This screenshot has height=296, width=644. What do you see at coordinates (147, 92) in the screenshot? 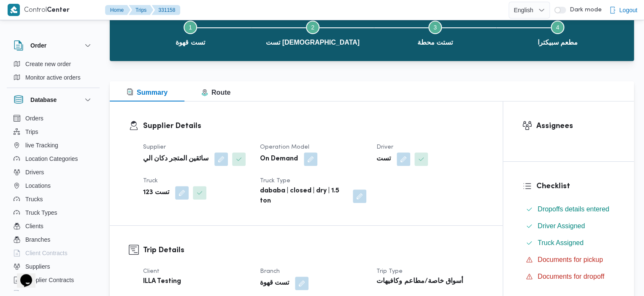
I see `span: Summary` at bounding box center [147, 92].